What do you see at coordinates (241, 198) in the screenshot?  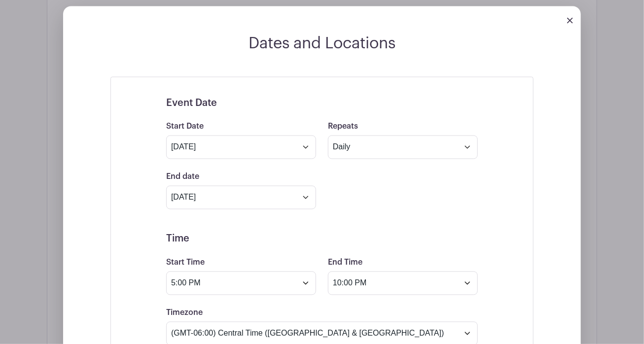 I see `input: Pick date` at bounding box center [241, 198].